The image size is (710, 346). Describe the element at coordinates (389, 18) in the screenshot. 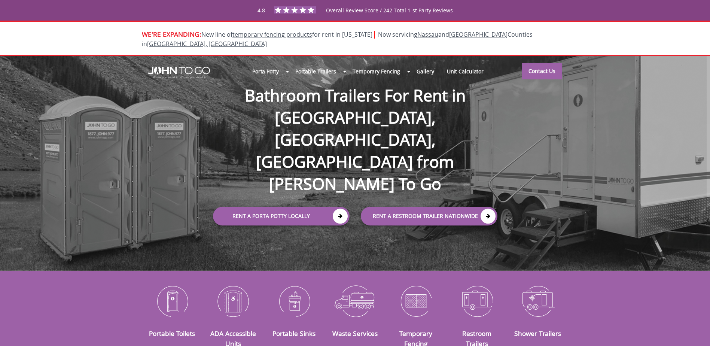

I see `span: Overall Review Score / 242 Total 1-st Party Reviews` at that location.